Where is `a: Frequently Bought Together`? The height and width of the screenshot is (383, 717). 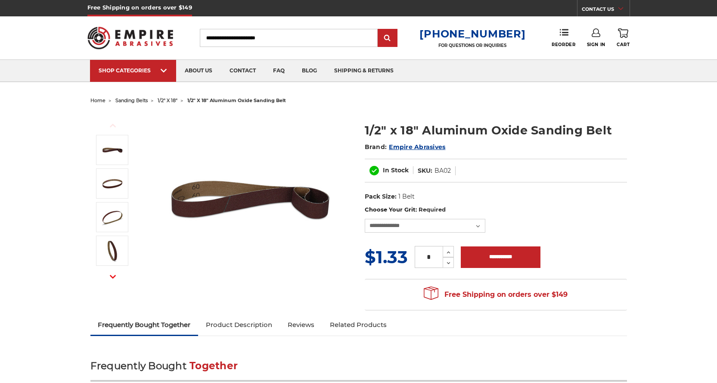
a: Frequently Bought Together is located at coordinates (144, 325).